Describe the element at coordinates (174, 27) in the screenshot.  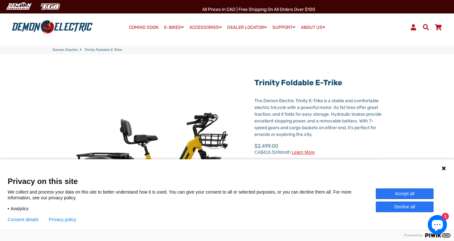
I see `a: E-BIKES` at that location.